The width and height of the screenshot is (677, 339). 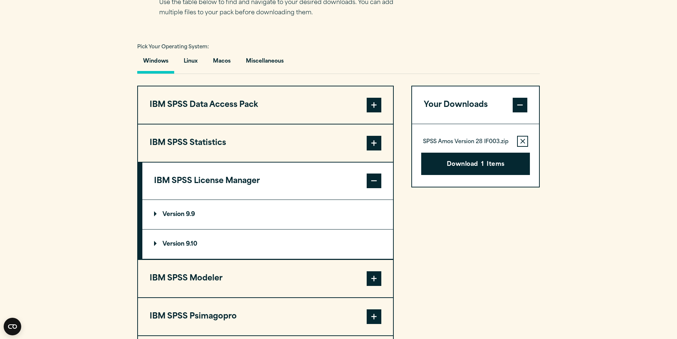 What do you see at coordinates (482, 165) in the screenshot?
I see `span: 1` at bounding box center [482, 165].